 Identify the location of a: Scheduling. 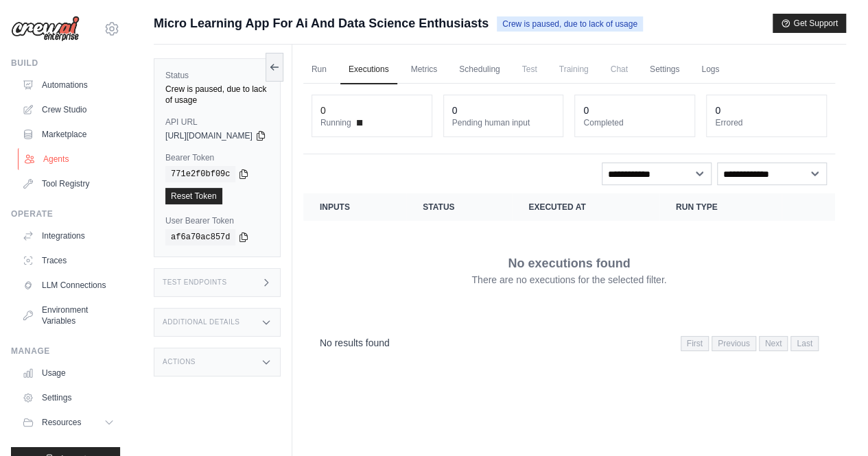
(479, 70).